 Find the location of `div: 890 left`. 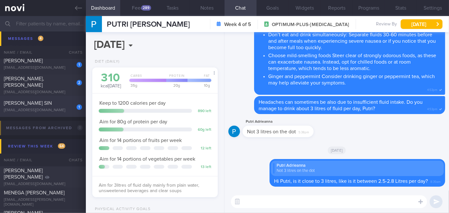

div: 890 left is located at coordinates (203, 111).